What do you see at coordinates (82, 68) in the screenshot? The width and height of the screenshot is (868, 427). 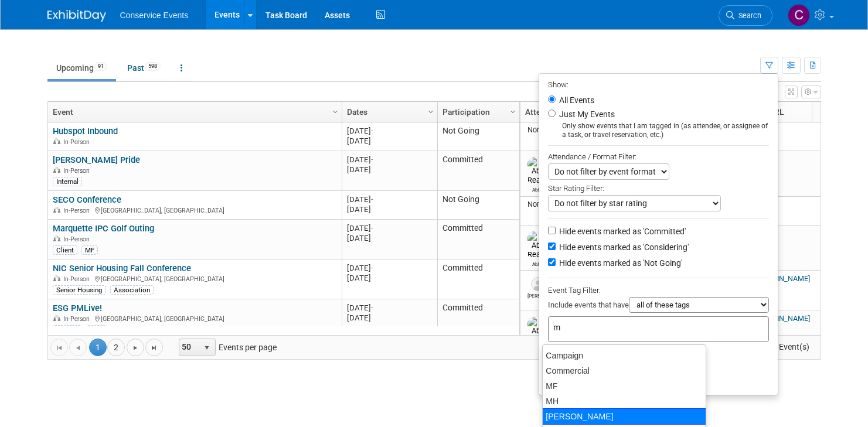 I see `a: Upcoming91` at bounding box center [82, 68].